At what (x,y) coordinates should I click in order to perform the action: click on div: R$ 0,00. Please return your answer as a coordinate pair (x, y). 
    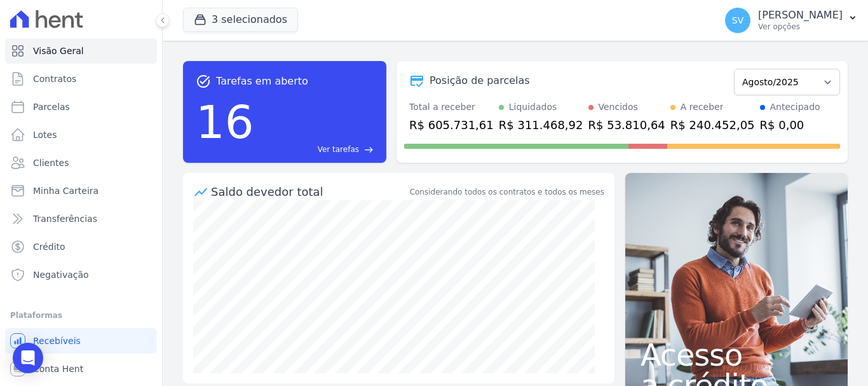
    Looking at the image, I should click on (790, 124).